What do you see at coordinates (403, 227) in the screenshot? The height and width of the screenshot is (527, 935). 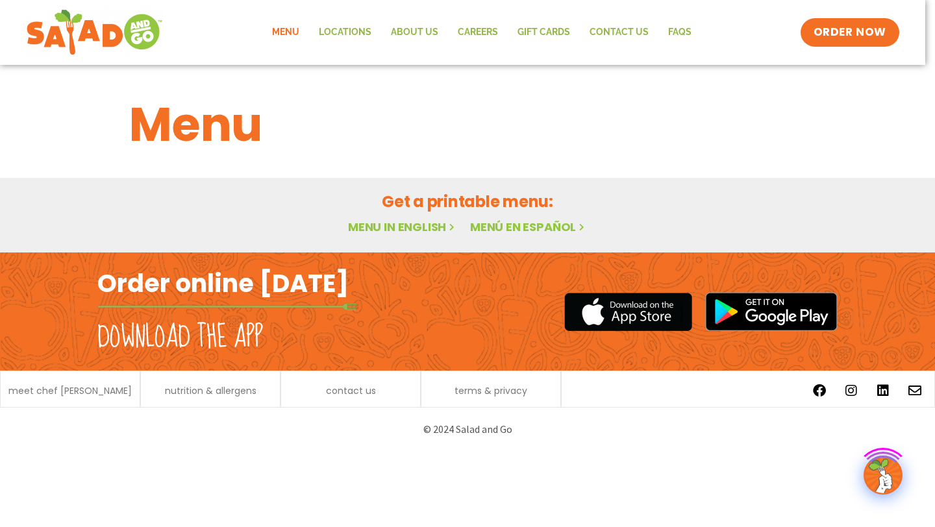 I see `a: Menu in English` at bounding box center [403, 227].